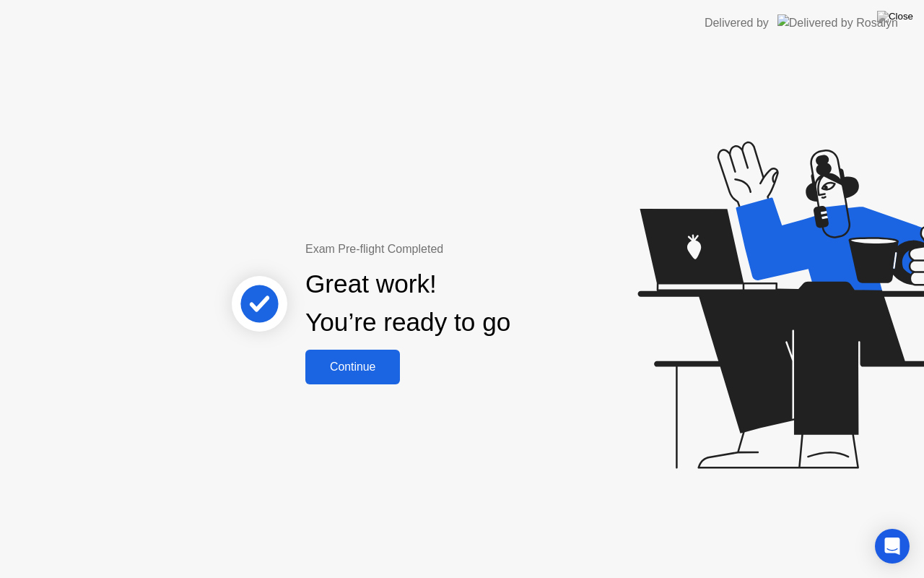 The image size is (924, 578). I want to click on img: Delivered by Rosalyn, so click(837, 22).